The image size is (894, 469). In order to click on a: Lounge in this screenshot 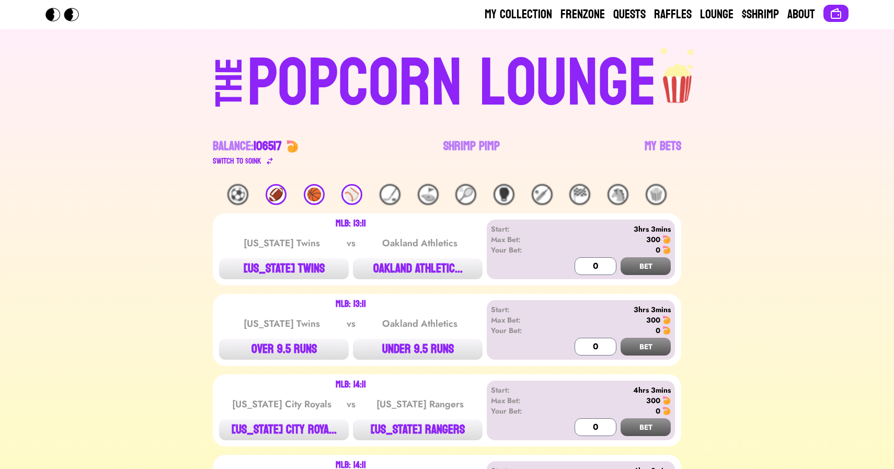, I will do `click(717, 15)`.